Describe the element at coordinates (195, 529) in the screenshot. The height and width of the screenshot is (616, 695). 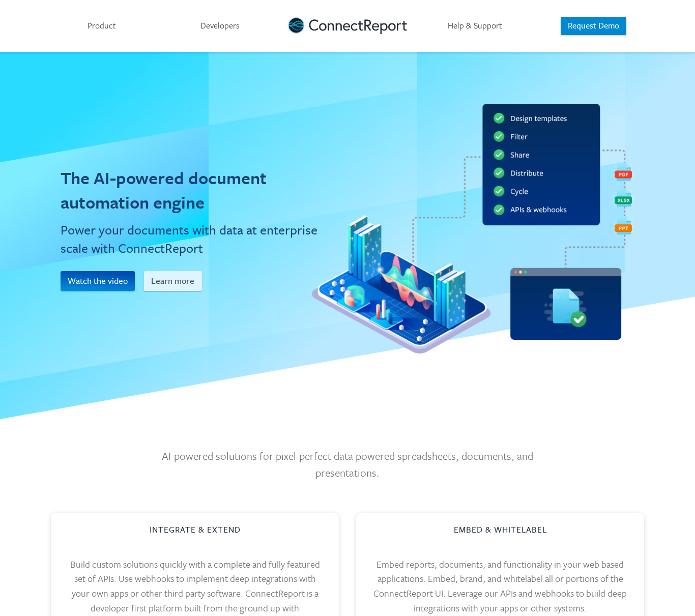
I see `h4: Integrate & Extend` at that location.